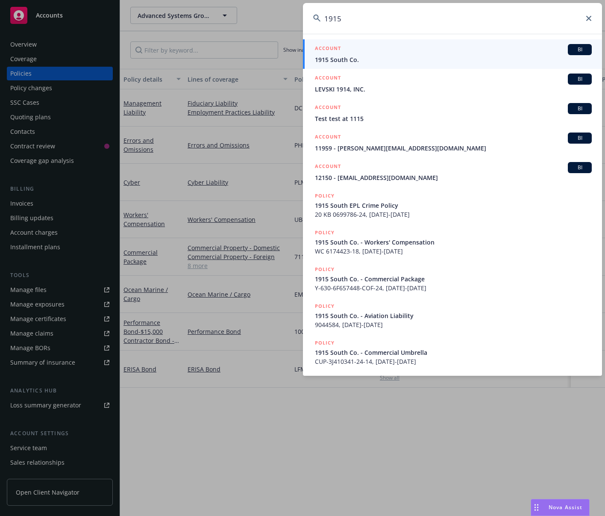  Describe the element at coordinates (453, 83) in the screenshot. I see `a: ACCOUNTBILEVSKI 1914, INC.` at that location.